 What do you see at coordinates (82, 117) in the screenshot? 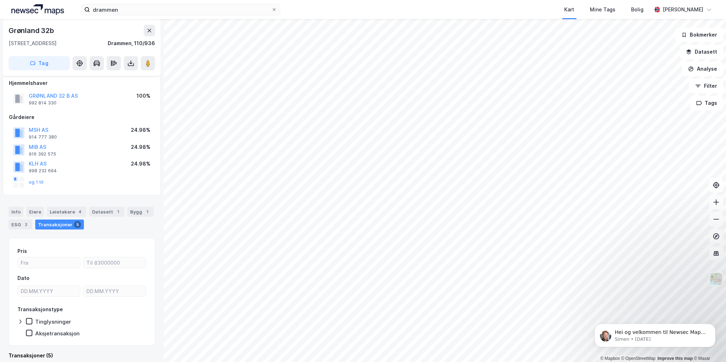
I see `div: Gårdeiere` at bounding box center [82, 117].